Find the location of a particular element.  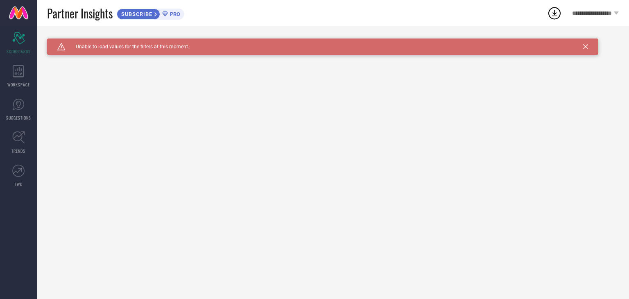

span: FWD is located at coordinates (18, 184).